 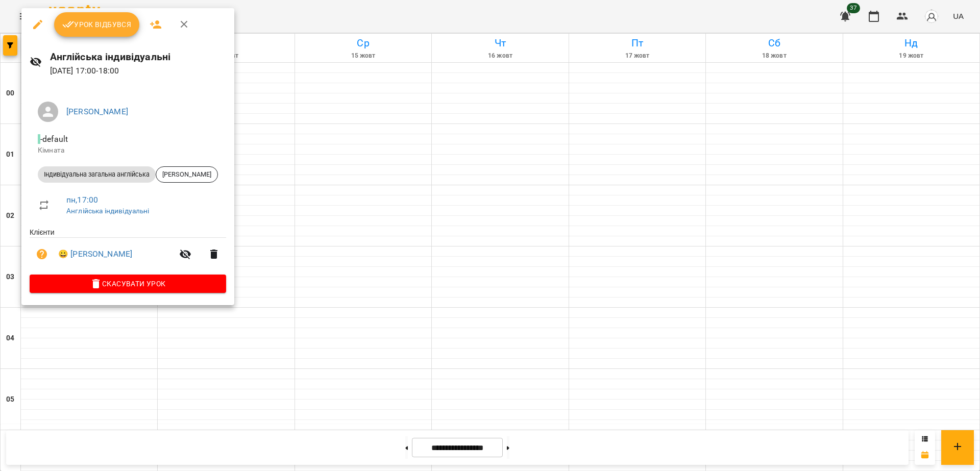 I want to click on span: Індивідуальна загальна англійська, so click(x=96, y=174).